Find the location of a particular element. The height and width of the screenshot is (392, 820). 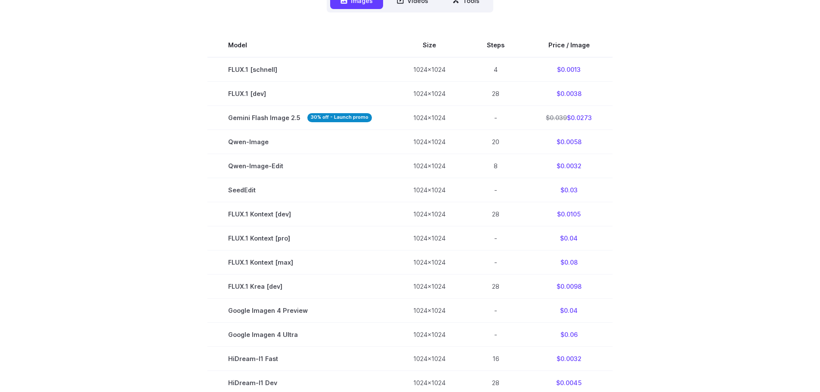

td: 16 is located at coordinates (496, 359).